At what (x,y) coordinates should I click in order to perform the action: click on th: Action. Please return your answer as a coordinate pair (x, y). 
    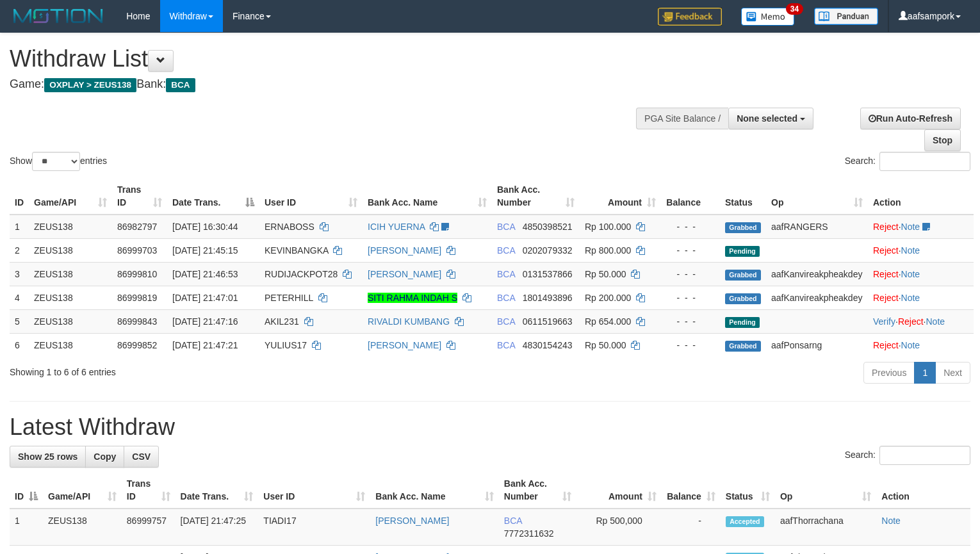
    Looking at the image, I should click on (920, 196).